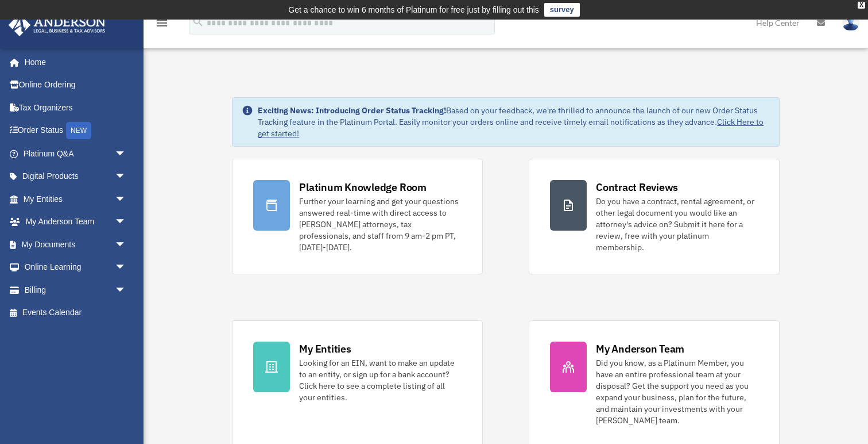 Image resolution: width=868 pixels, height=444 pixels. What do you see at coordinates (78, 131) in the screenshot?
I see `div: NEW` at bounding box center [78, 131].